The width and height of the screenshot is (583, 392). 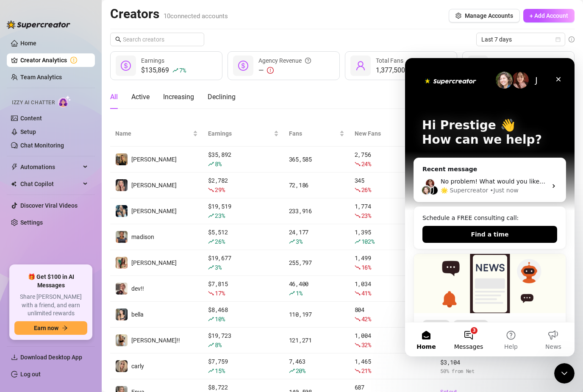 I want to click on div: Recent messageGiselle avatarElla avatarJNo problem! What would you like an explanation about?🌟 Su..., so click(x=84, y=121).